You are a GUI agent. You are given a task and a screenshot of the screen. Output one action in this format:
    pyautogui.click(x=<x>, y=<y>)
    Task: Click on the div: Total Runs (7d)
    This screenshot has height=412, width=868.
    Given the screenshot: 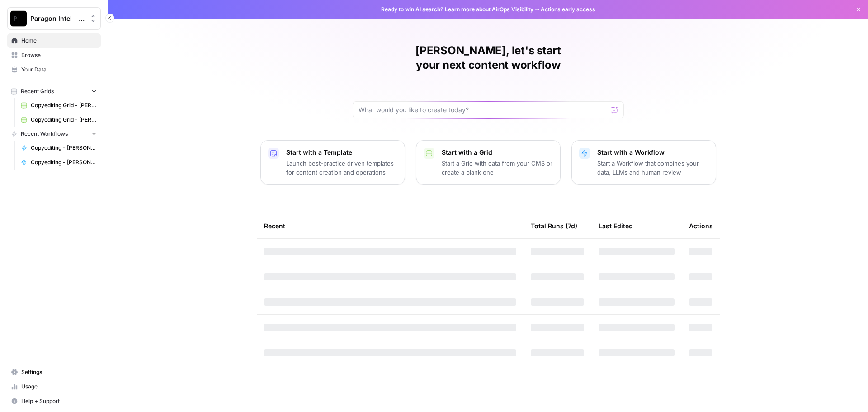 What is the action you would take?
    pyautogui.click(x=554, y=226)
    